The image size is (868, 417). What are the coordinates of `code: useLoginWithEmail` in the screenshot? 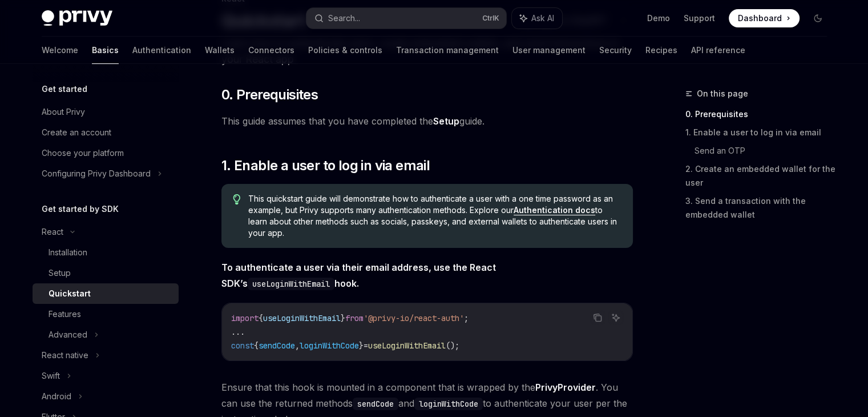 It's located at (291, 284).